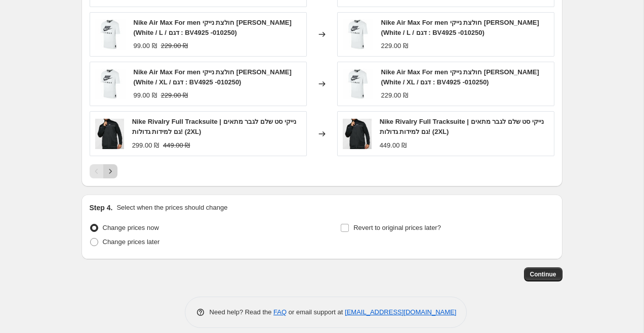  I want to click on p: Select when the prices should change, so click(171, 208).